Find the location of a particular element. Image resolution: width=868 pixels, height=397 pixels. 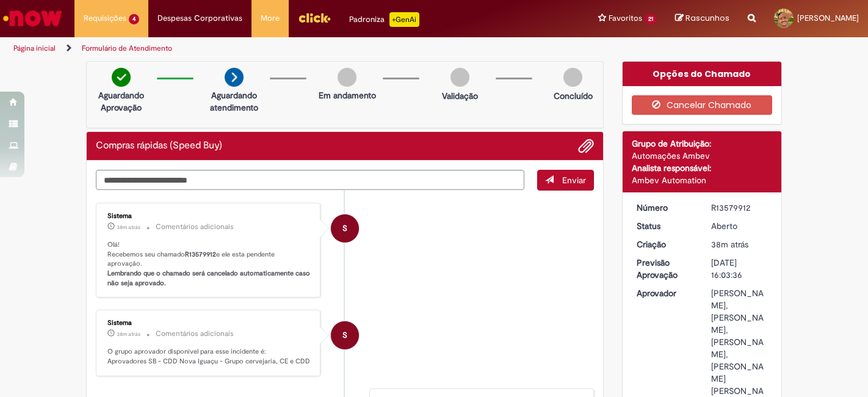

img: check-circle-green.png is located at coordinates (121, 77).